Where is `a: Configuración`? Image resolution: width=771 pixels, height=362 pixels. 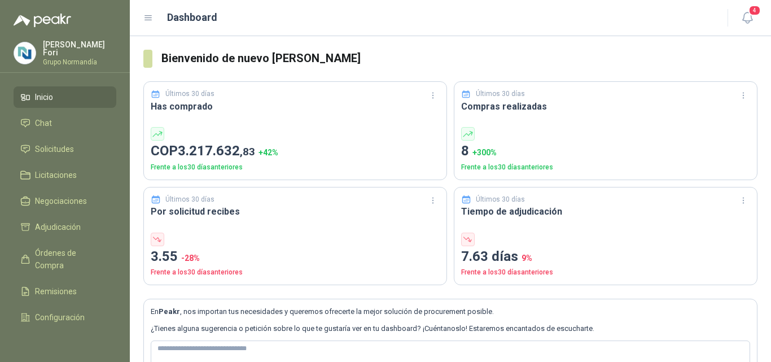
a: Configuración is located at coordinates (65, 317).